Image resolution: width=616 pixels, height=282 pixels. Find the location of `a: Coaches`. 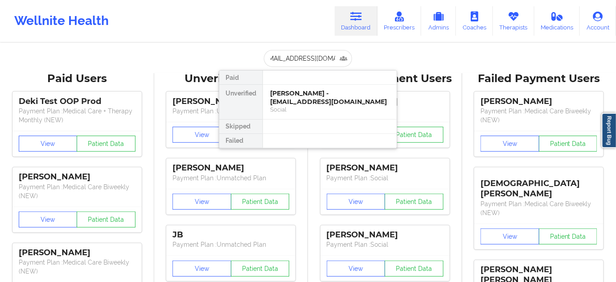

a: Coaches is located at coordinates (474, 21).